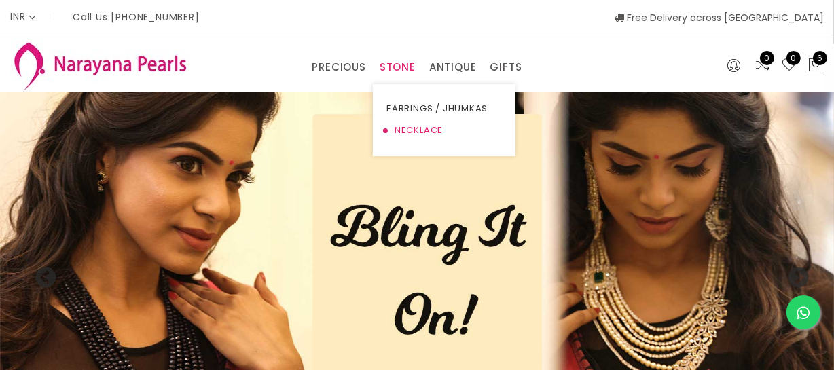 Image resolution: width=834 pixels, height=370 pixels. Describe the element at coordinates (453, 67) in the screenshot. I see `a: ANTIQUE` at that location.